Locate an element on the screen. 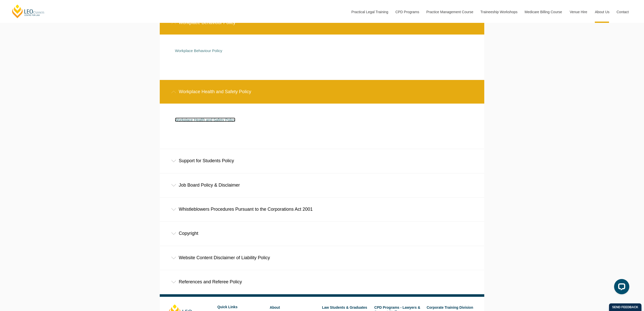 Image resolution: width=644 pixels, height=311 pixels. a: Workplace Health and Safety Policy is located at coordinates (205, 119).